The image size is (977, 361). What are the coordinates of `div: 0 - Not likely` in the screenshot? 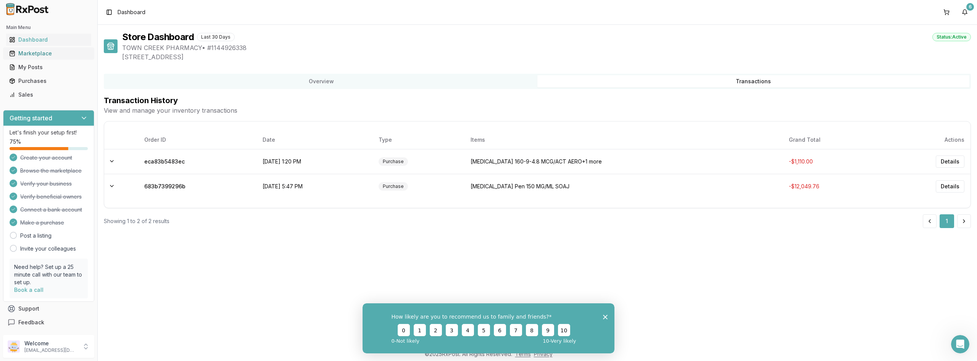 It's located at (64, 37).